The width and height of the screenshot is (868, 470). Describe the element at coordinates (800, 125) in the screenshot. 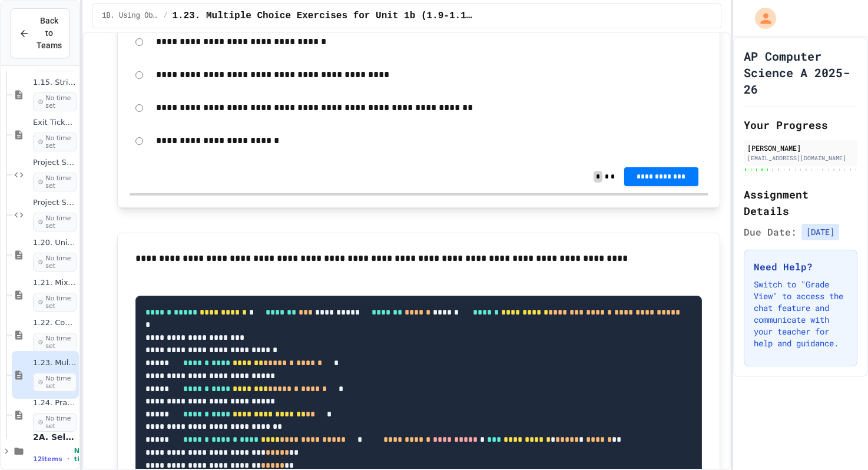

I see `h2: Your Progress` at that location.